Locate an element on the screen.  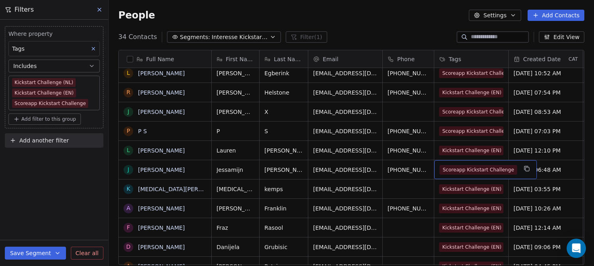
div: grid is located at coordinates (165, 167).